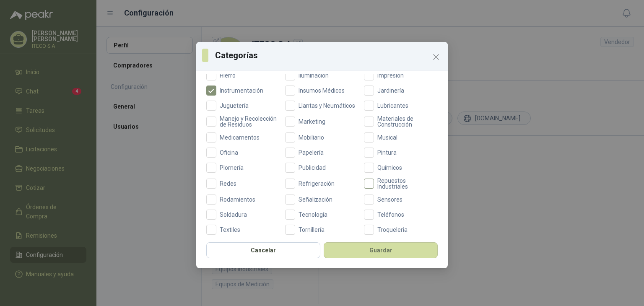 This screenshot has width=644, height=306. What do you see at coordinates (316, 184) in the screenshot?
I see `span: Refrigeración` at bounding box center [316, 184].